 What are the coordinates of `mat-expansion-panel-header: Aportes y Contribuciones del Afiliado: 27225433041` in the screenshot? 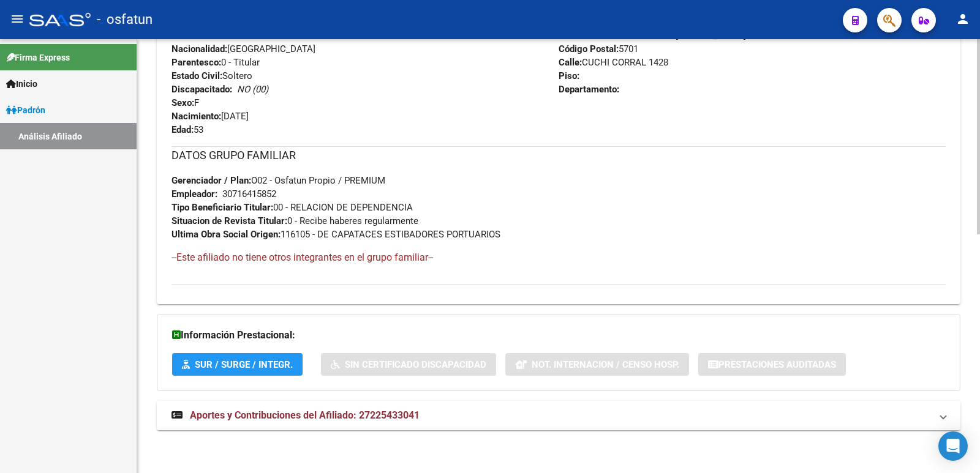 It's located at (558, 416).